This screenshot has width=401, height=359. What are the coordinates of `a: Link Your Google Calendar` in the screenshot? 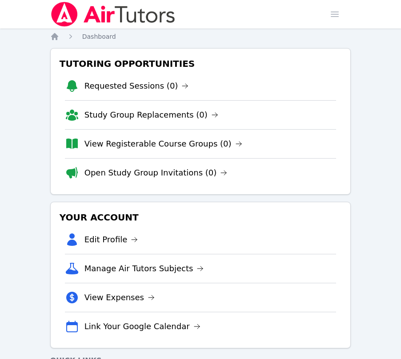 It's located at (142, 326).